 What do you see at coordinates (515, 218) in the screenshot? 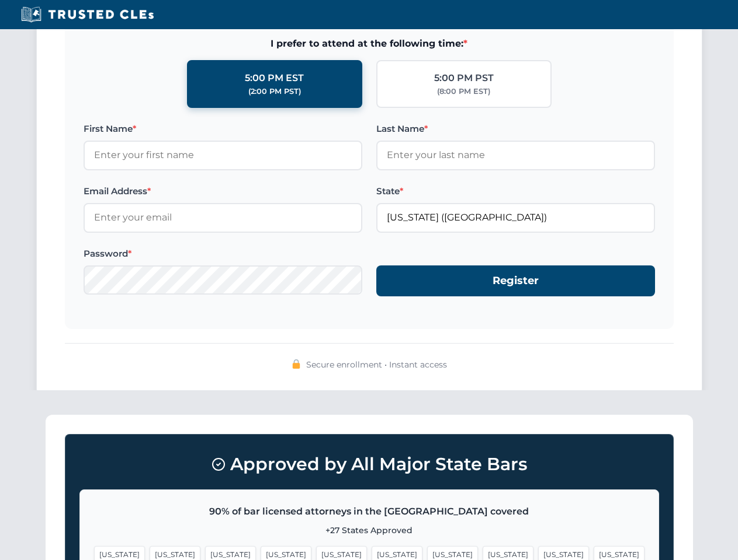
I see `input: Florida (FL)` at bounding box center [515, 218].